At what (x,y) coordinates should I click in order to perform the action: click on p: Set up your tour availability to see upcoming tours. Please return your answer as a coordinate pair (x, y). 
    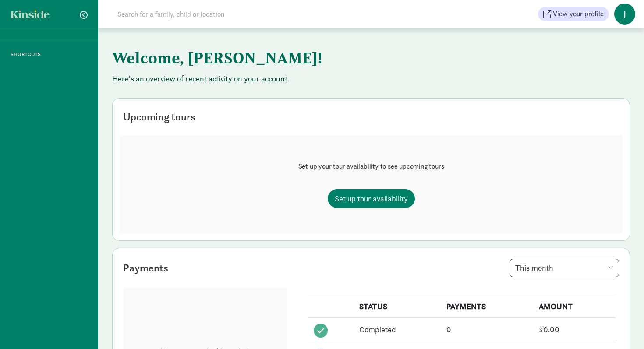
    Looking at the image, I should click on (371, 166).